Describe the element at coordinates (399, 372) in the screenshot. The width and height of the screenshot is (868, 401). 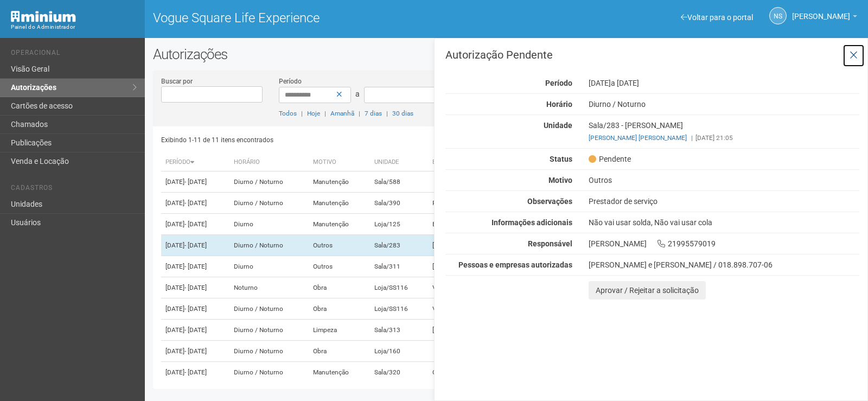
I see `td: Sala/320` at that location.